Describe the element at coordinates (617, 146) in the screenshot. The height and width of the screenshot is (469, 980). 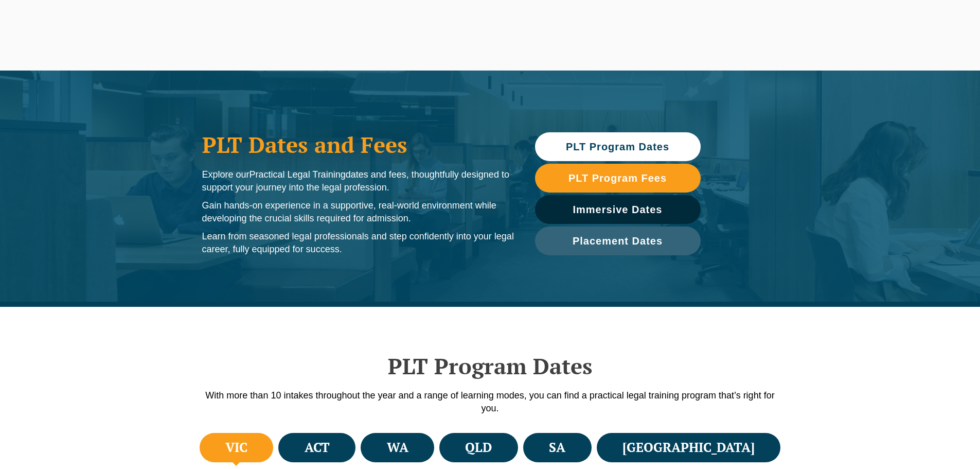
I see `span: PLT Program Dates` at that location.